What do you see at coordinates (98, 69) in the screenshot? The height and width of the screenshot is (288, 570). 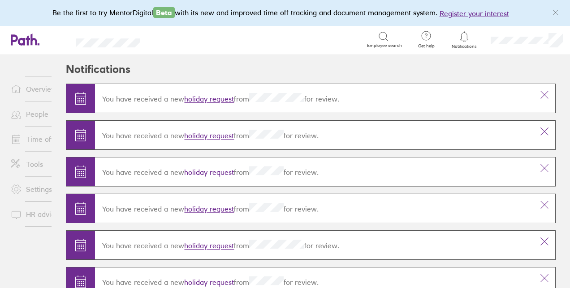 I see `h2: Notifications` at bounding box center [98, 69].